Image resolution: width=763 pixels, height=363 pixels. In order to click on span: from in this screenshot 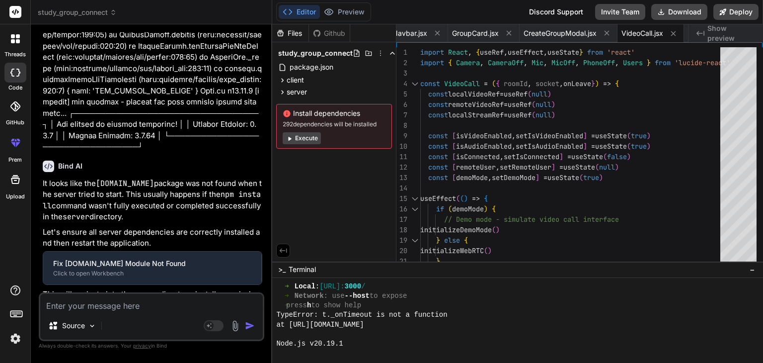, I will do `click(595, 52)`.